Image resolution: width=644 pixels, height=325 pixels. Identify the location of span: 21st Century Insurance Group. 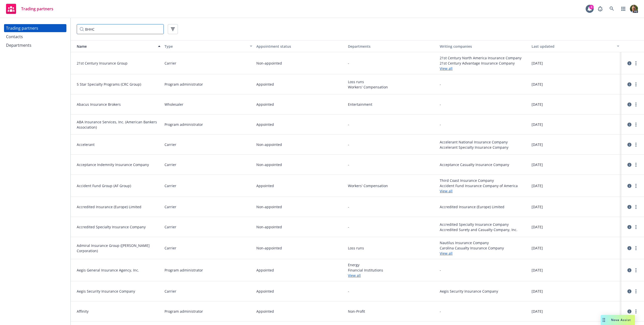
(119, 63).